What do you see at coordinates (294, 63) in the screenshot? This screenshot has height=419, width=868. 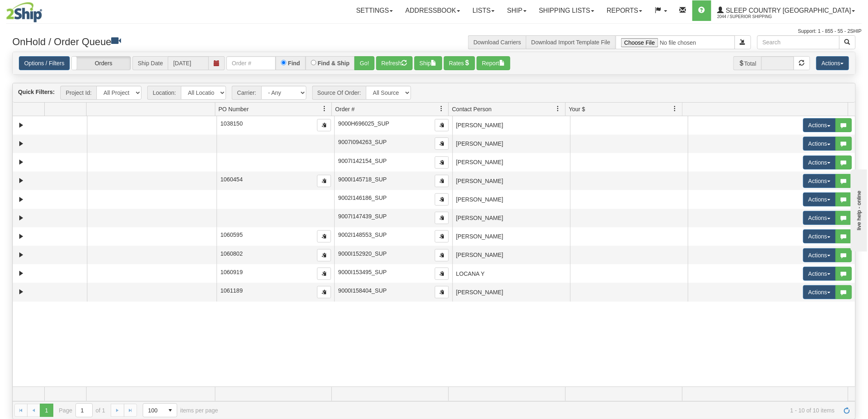 I see `label: Find` at bounding box center [294, 63].